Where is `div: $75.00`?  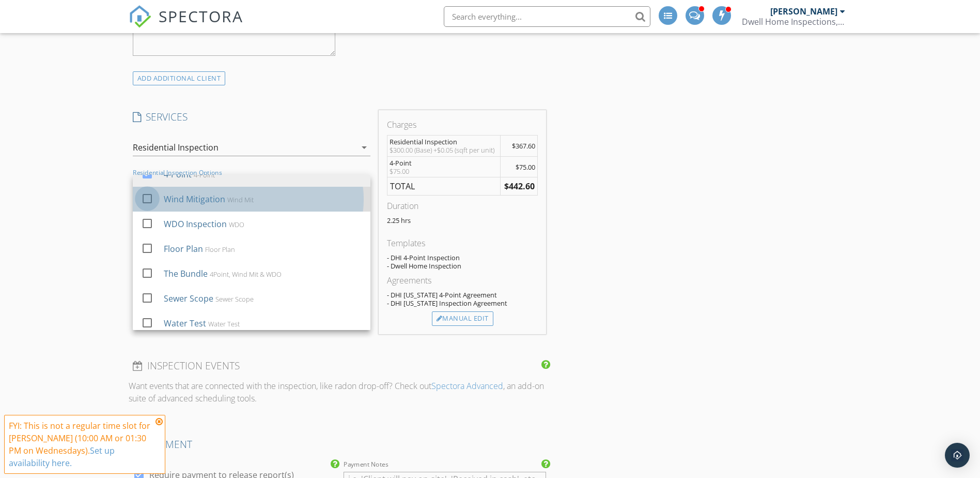 div: $75.00 is located at coordinates (443, 171).